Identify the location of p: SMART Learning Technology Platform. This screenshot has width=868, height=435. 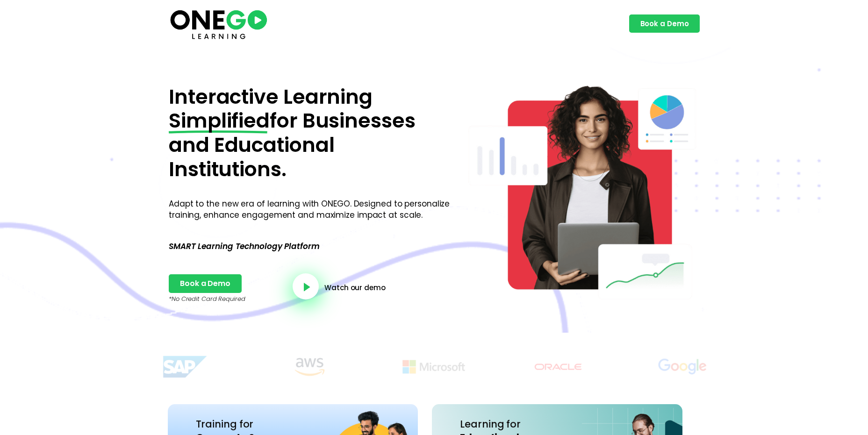
(310, 247).